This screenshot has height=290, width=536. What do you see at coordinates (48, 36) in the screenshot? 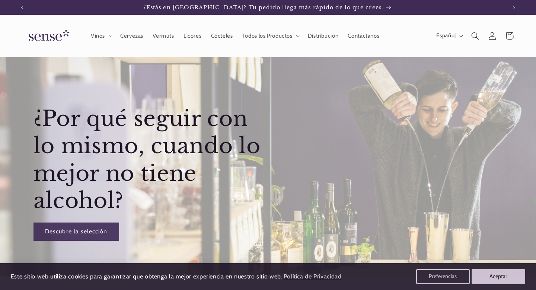
I see `a: Sense` at bounding box center [48, 36].